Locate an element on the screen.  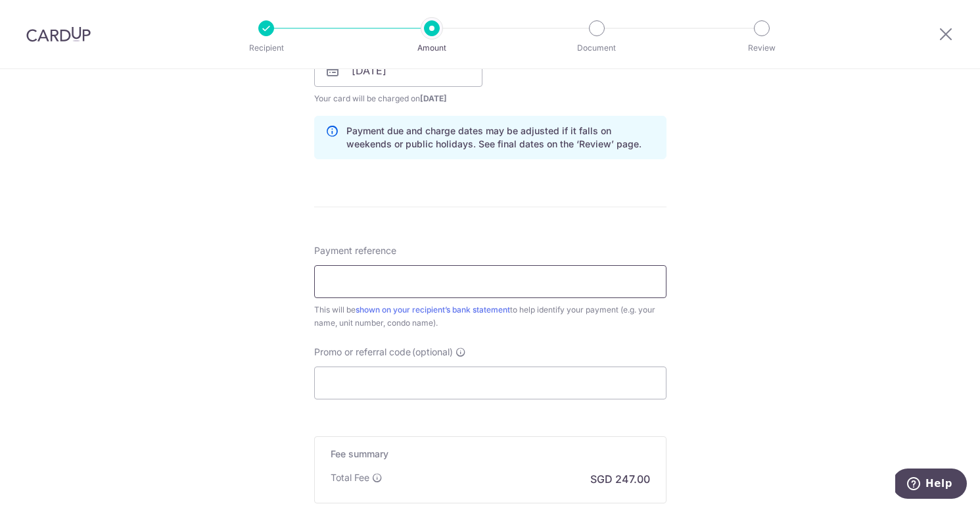
p: Total Fee is located at coordinates (350, 477).